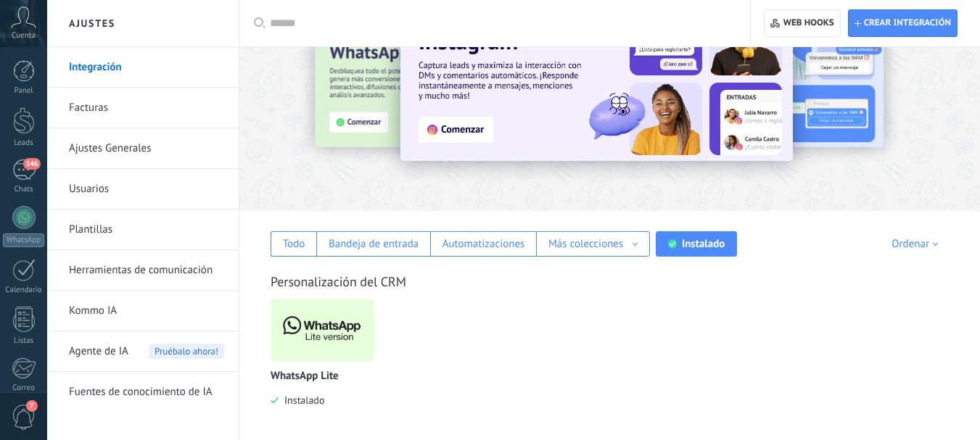 The width and height of the screenshot is (980, 440). I want to click on a: Agente de IA Pruébalo ahora!, so click(146, 352).